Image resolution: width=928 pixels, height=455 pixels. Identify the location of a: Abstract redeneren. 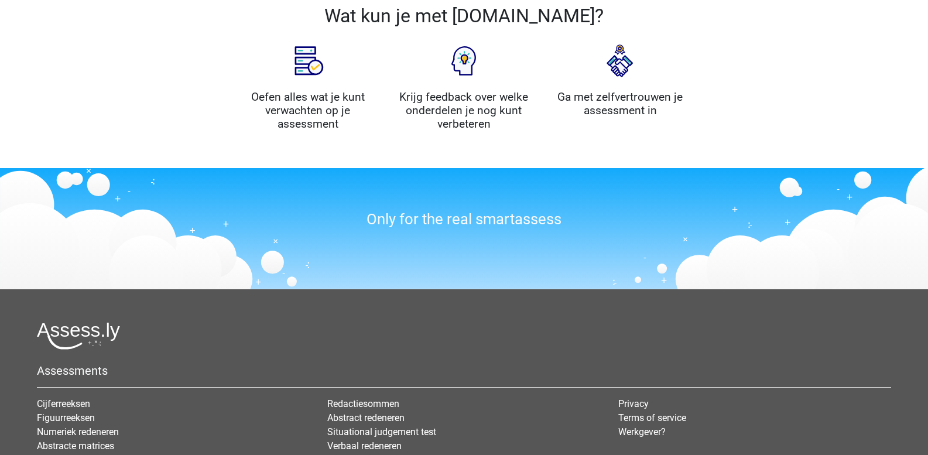
(366, 418).